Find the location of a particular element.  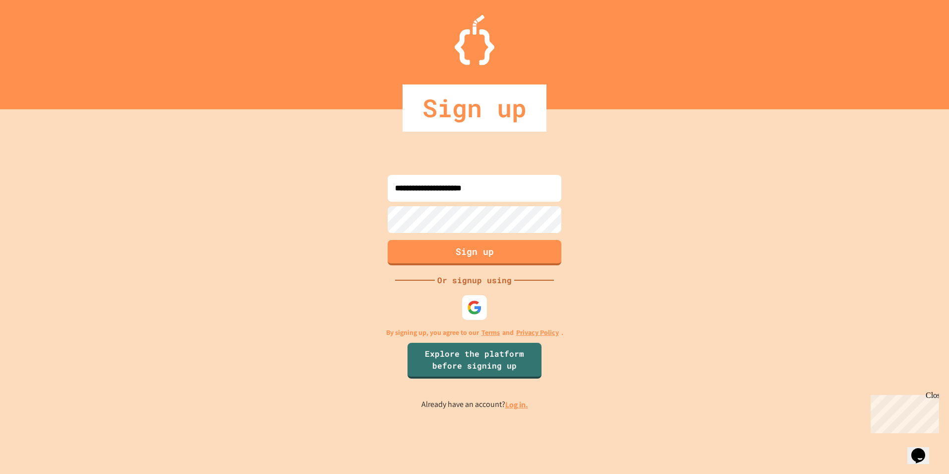

img: google-icon.svg is located at coordinates (475, 307).